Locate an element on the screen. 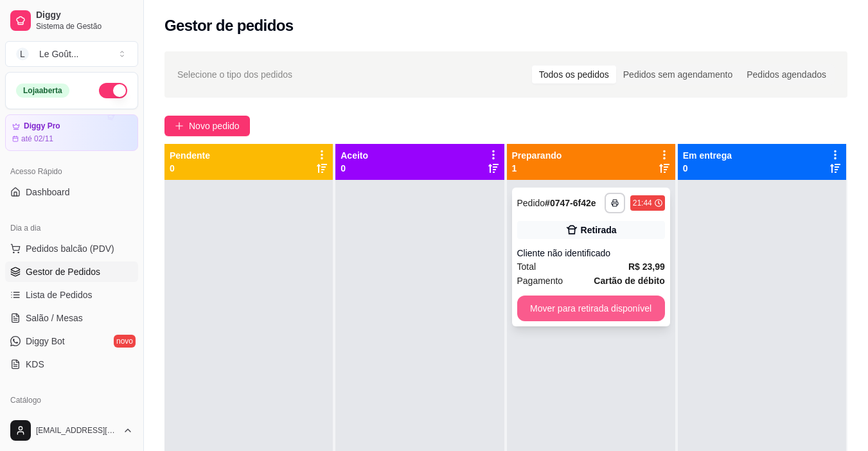 The width and height of the screenshot is (868, 451). span: Total is located at coordinates (527, 267).